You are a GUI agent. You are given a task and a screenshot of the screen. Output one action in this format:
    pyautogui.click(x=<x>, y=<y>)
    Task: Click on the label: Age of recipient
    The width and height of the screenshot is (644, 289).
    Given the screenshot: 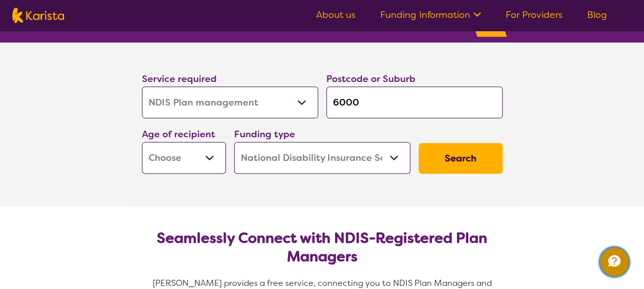 What is the action you would take?
    pyautogui.click(x=179, y=134)
    